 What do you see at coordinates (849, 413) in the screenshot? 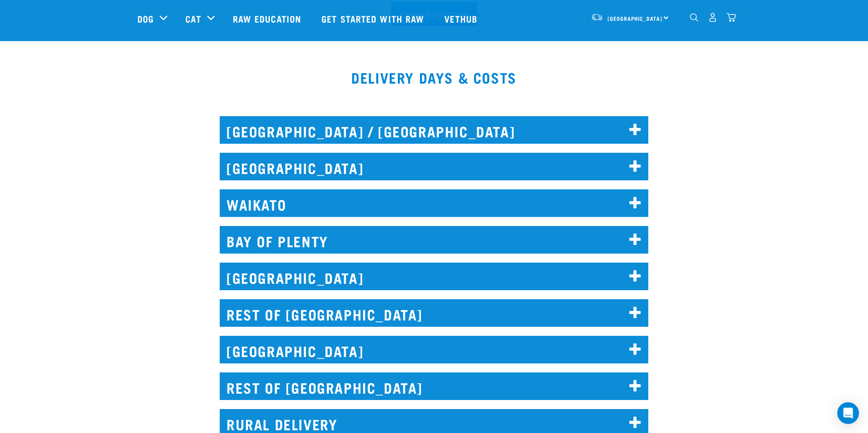
I see `div: Open Intercom Messenger` at bounding box center [849, 413].